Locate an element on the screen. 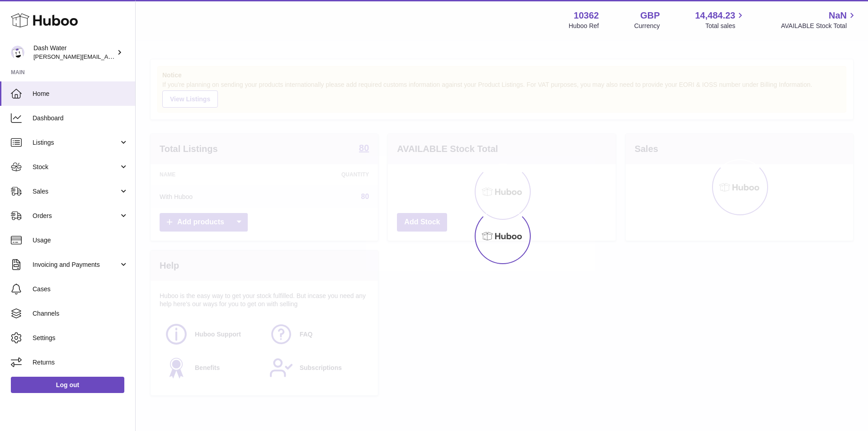 This screenshot has height=431, width=868. span: Cases is located at coordinates (81, 289).